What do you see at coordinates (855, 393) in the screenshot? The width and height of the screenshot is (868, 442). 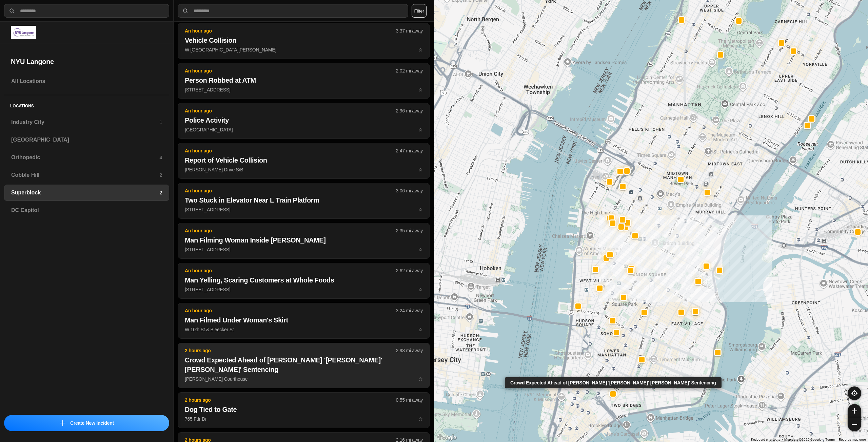 I see `img: recenter` at bounding box center [855, 393].